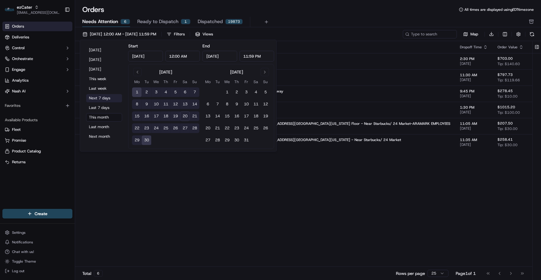  Describe the element at coordinates (62, 42) in the screenshot. I see `input: Got a question? Start typing here...` at that location.